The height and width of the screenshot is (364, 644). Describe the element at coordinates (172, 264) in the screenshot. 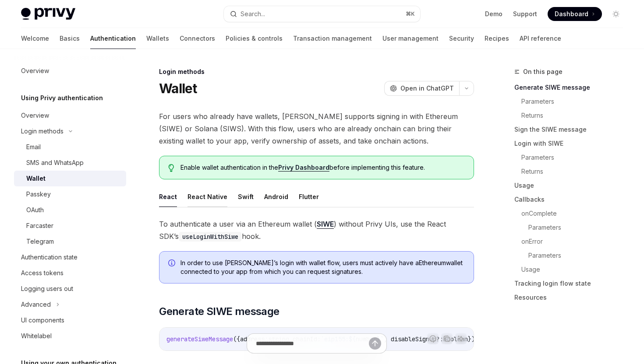

I see `svg: Info` at that location.